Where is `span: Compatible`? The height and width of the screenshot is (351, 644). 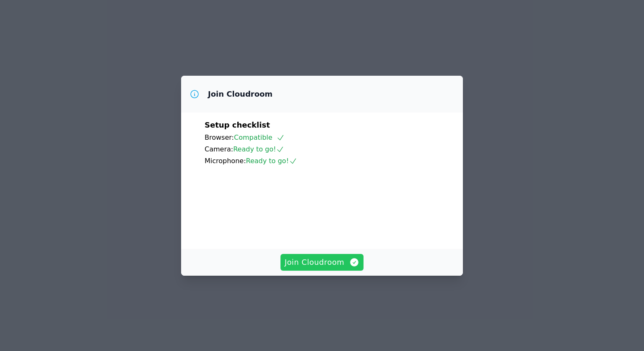 span: Compatible is located at coordinates (259, 137).